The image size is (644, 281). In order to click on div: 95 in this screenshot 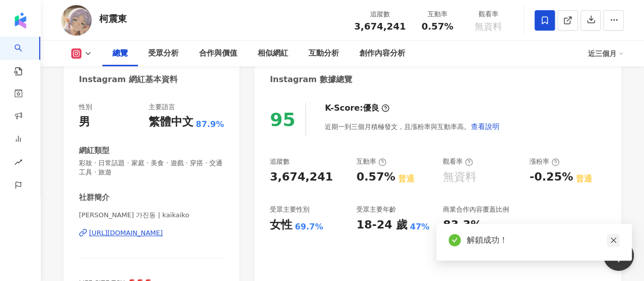, I will do `click(283, 119)`.